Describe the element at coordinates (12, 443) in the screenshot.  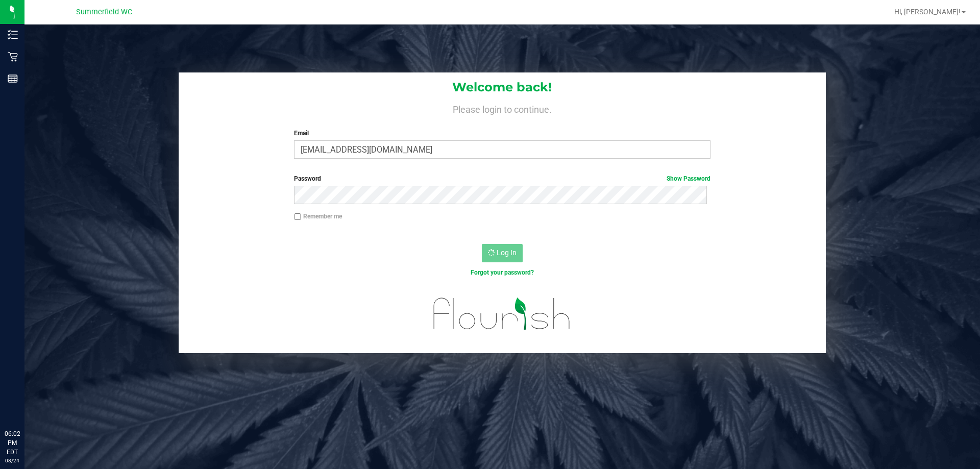
I see `p: 06:02 PM EDT` at that location.